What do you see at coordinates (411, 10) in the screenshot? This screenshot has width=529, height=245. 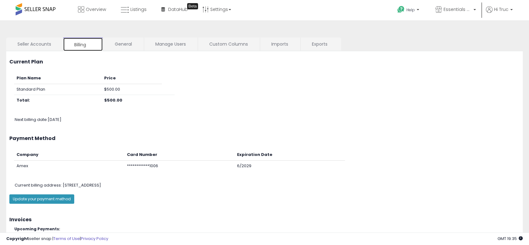 I see `span: Help` at bounding box center [411, 10].